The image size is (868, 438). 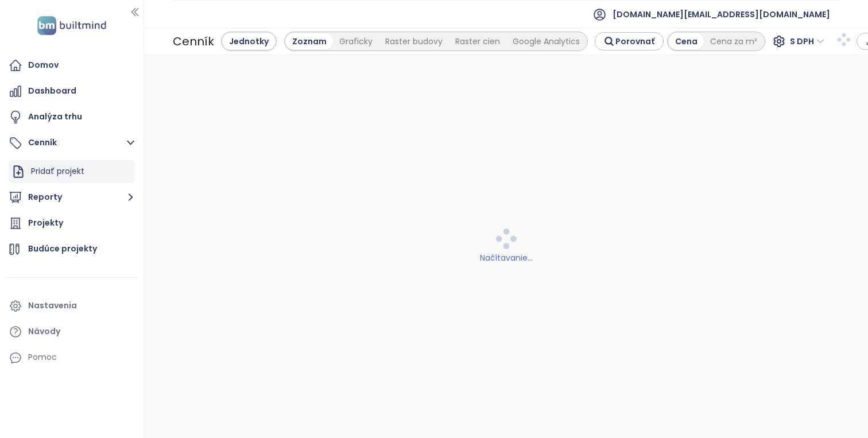 I want to click on div: Zoznam, so click(x=309, y=42).